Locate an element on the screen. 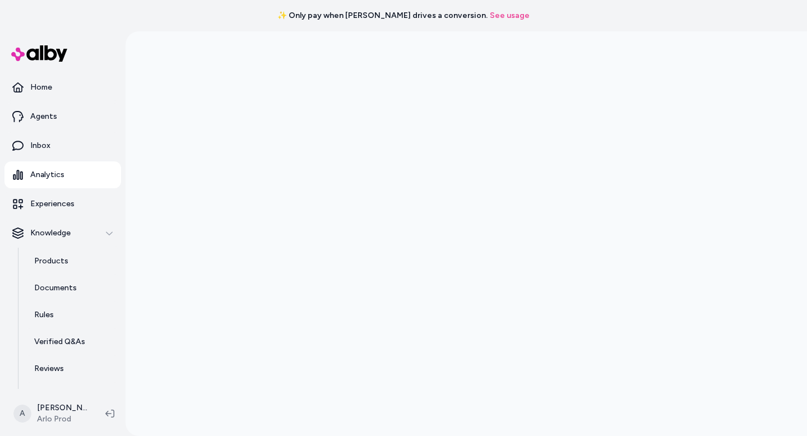 Image resolution: width=807 pixels, height=436 pixels. p: Documents is located at coordinates (55, 288).